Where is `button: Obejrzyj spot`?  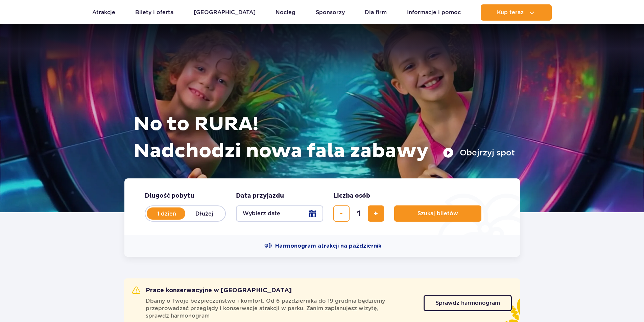
button: Obejrzyj spot is located at coordinates (479, 153).